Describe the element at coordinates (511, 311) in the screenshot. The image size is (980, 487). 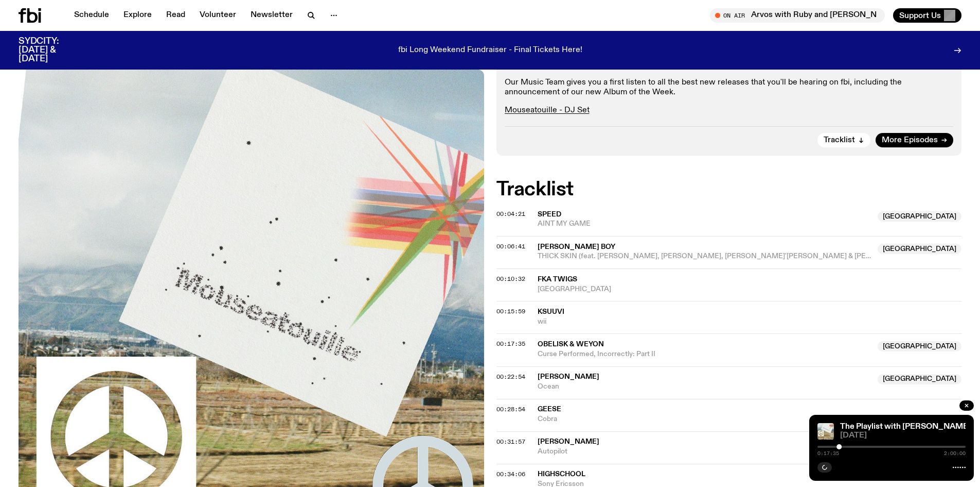
I see `span: 00:15:59` at that location.